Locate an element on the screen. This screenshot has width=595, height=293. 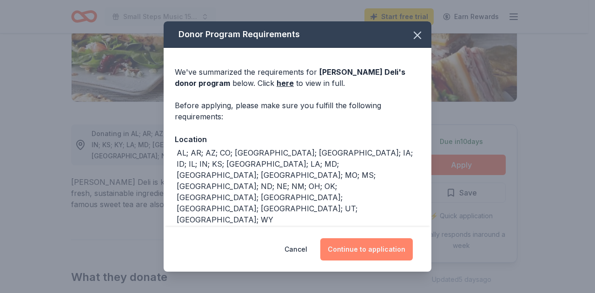
div: Donor Program Requirements is located at coordinates (298, 34).